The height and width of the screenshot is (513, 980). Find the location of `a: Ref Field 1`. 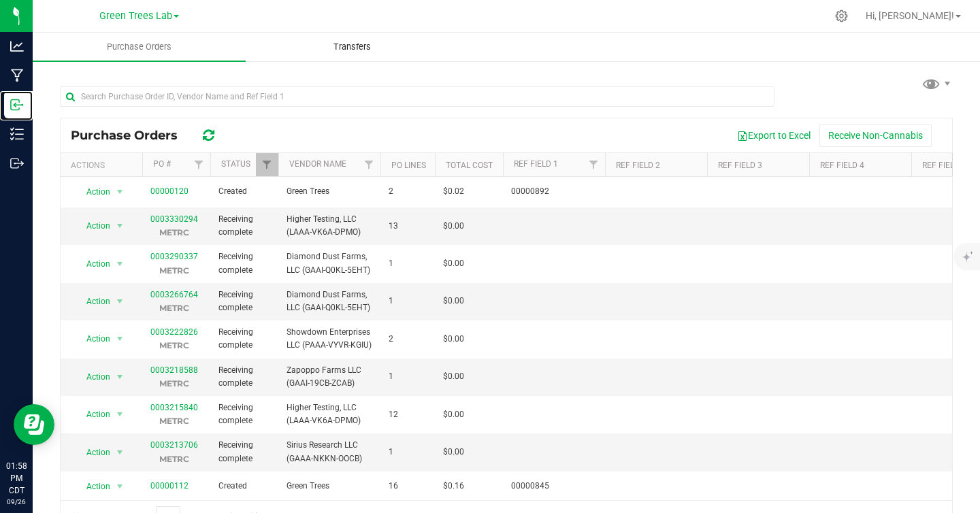

a: Ref Field 1 is located at coordinates (535, 164).